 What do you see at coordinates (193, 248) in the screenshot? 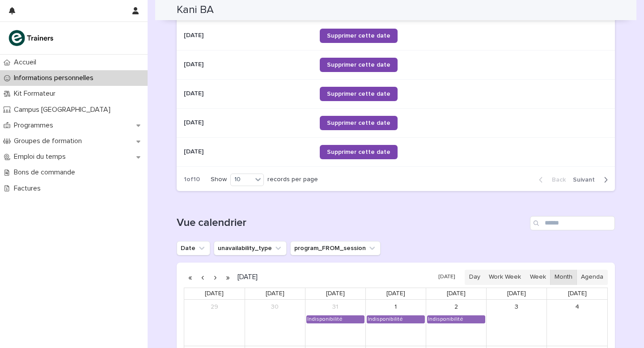
I see `button: Date` at bounding box center [193, 248].